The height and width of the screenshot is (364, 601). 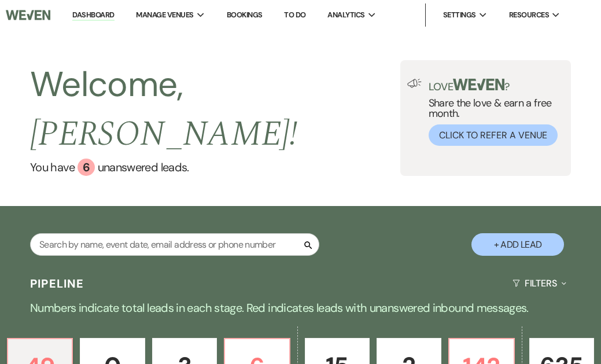 What do you see at coordinates (414, 83) in the screenshot?
I see `img: loud-speaker-illustration.svg` at bounding box center [414, 83].